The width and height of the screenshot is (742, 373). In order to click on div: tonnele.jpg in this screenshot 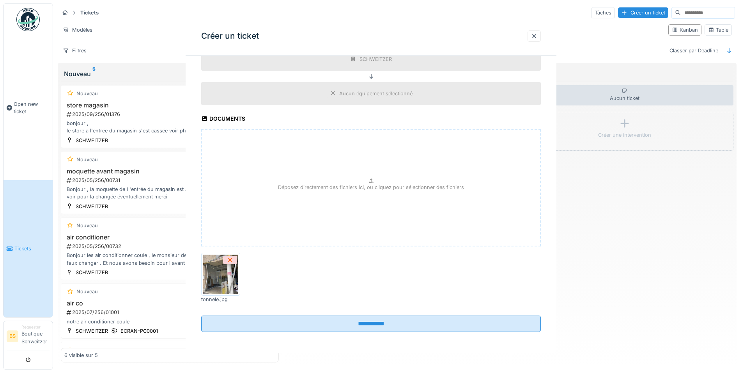, I will do `click(221, 299)`.